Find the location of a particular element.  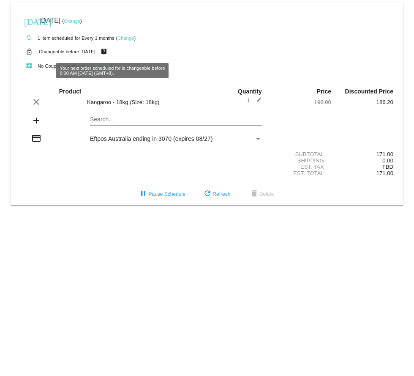

div: Shipping is located at coordinates (300, 160).